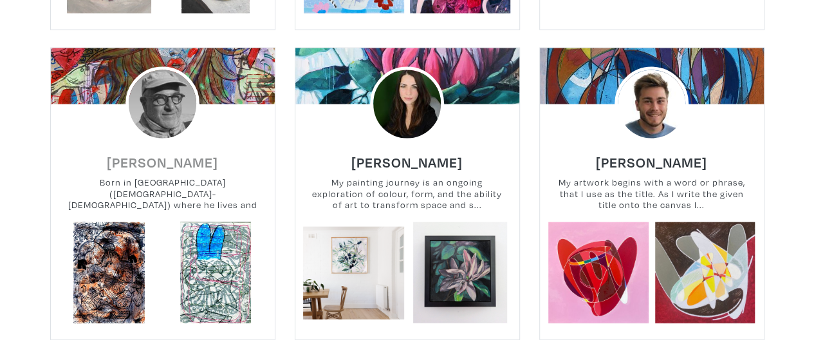  Describe the element at coordinates (408, 193) in the screenshot. I see `small: My painting journey is an ongoing exploration of colour, form, and the ability of art to transfor...` at that location.